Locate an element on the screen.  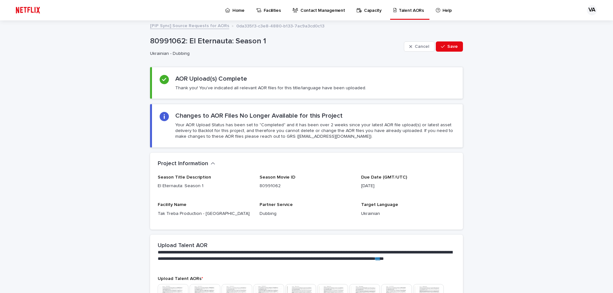
span: Due Date (GMT/UTC) is located at coordinates (384, 177).